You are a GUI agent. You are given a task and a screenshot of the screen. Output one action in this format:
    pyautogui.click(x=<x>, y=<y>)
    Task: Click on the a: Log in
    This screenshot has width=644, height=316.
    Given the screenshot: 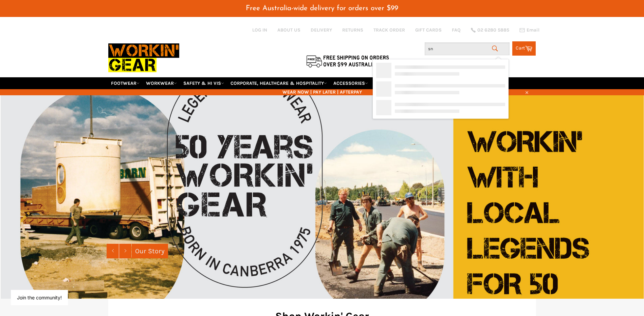 What is the action you would take?
    pyautogui.click(x=260, y=30)
    